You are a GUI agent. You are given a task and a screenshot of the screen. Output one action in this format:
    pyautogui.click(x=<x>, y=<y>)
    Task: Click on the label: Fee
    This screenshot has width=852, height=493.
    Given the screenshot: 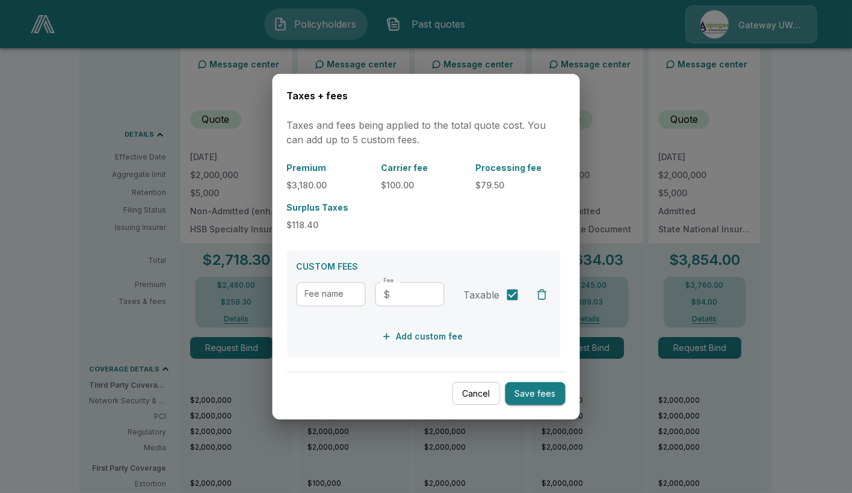 What is the action you would take?
    pyautogui.click(x=389, y=280)
    